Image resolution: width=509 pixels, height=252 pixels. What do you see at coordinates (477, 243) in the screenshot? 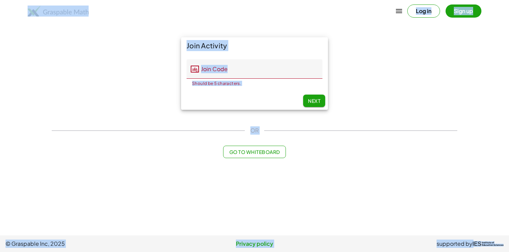
I see `span: IES` at bounding box center [477, 243].